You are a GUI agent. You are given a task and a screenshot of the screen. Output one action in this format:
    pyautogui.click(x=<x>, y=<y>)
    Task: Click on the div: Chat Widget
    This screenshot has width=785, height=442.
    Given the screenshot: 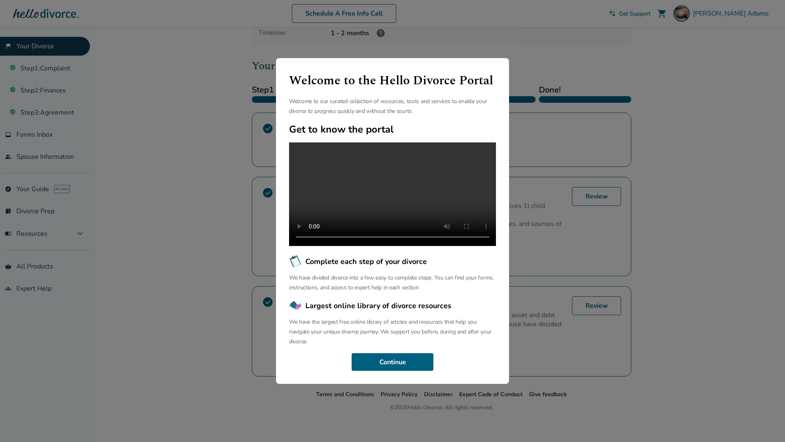 What is the action you would take?
    pyautogui.click(x=765, y=422)
    